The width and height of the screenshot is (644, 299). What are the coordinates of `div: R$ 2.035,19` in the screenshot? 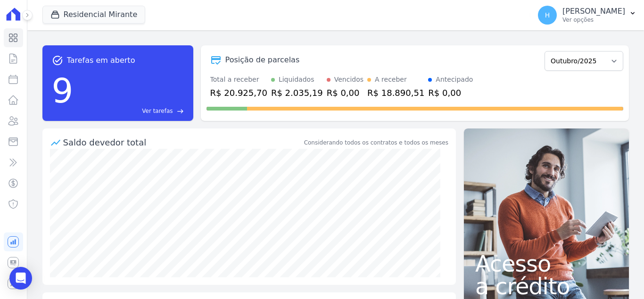 It's located at (297, 93).